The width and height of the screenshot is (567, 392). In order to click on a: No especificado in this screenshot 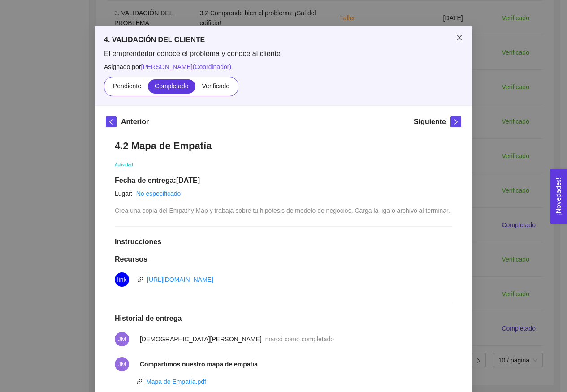, I will do `click(158, 193)`.